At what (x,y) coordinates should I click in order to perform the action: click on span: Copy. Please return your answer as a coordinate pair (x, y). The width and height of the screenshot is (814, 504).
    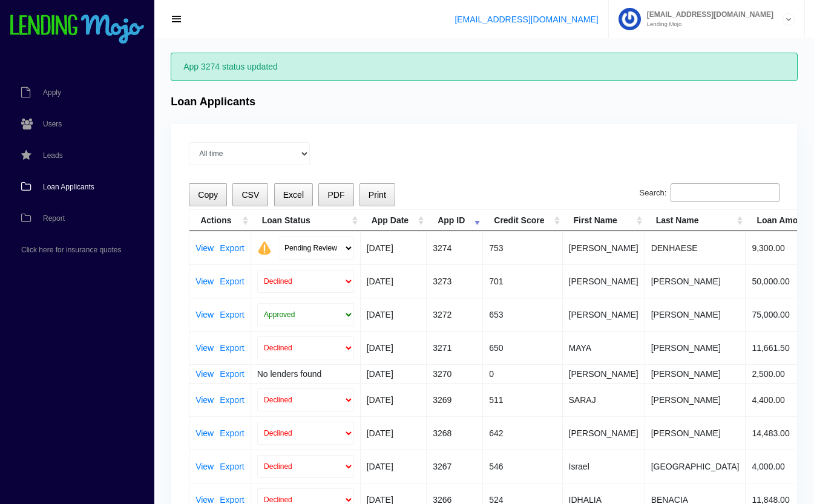
    Looking at the image, I should click on (207, 195).